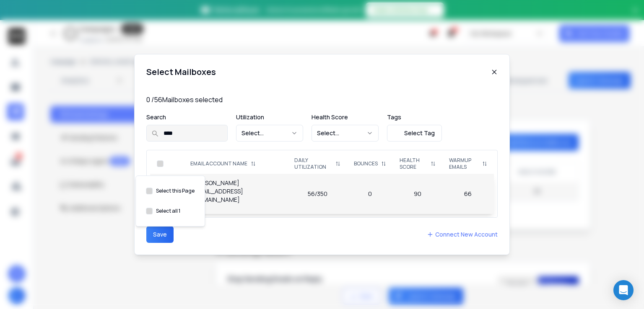  Describe the element at coordinates (414, 117) in the screenshot. I see `p: Tags` at that location.